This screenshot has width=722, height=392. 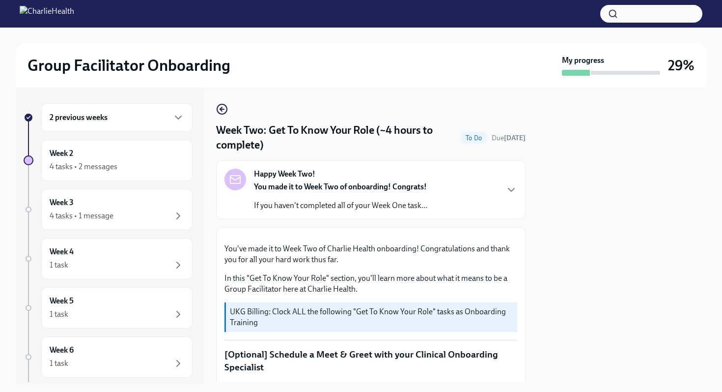 What do you see at coordinates (682, 65) in the screenshot?
I see `h3: 29%` at bounding box center [682, 65].